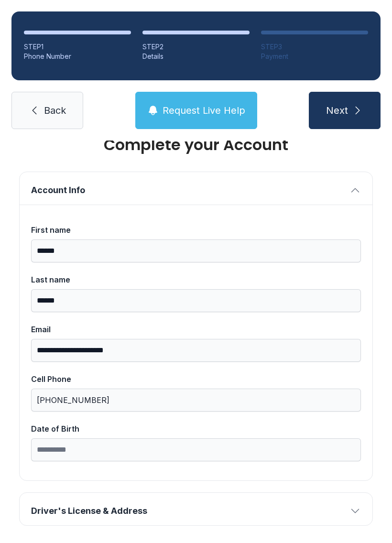 The image size is (392, 543). I want to click on div: Date of Birth, so click(196, 429).